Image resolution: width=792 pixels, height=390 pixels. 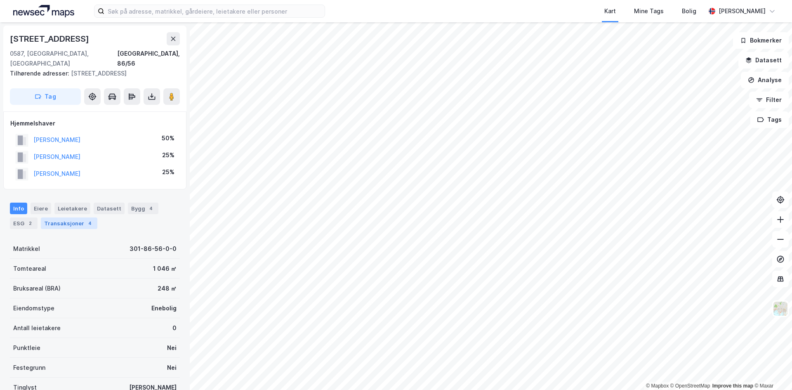 I want to click on div: 301-86-56-0-0, so click(x=153, y=249).